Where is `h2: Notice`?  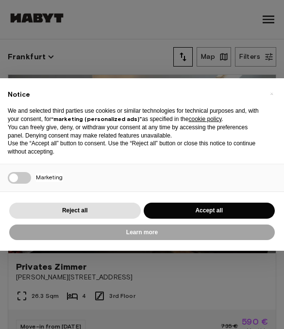
h2: Notice is located at coordinates (134, 95).